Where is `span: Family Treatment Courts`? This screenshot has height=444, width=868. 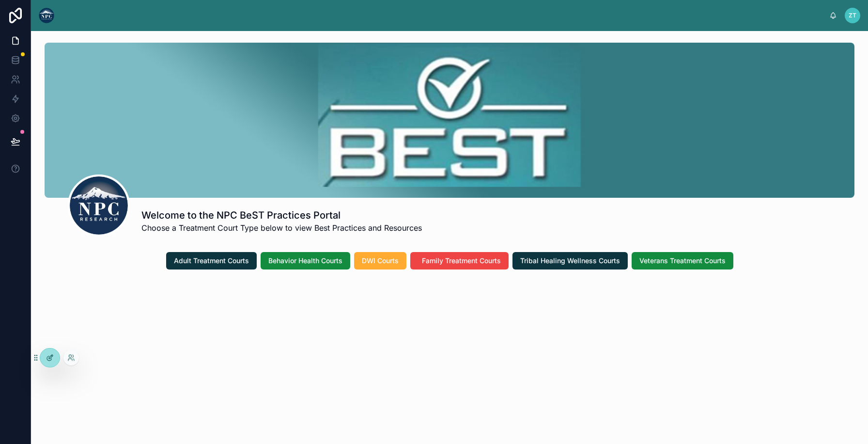 span: Family Treatment Courts is located at coordinates (461, 261).